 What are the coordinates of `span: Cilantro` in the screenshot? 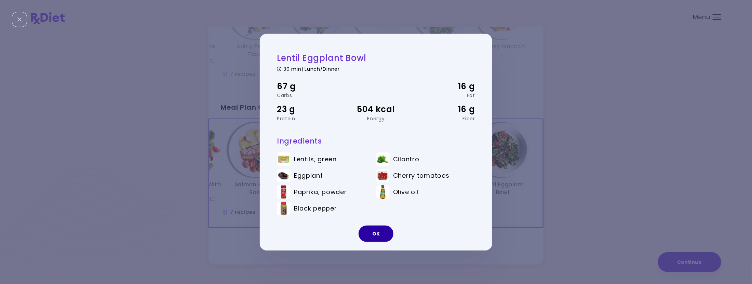 It's located at (406, 159).